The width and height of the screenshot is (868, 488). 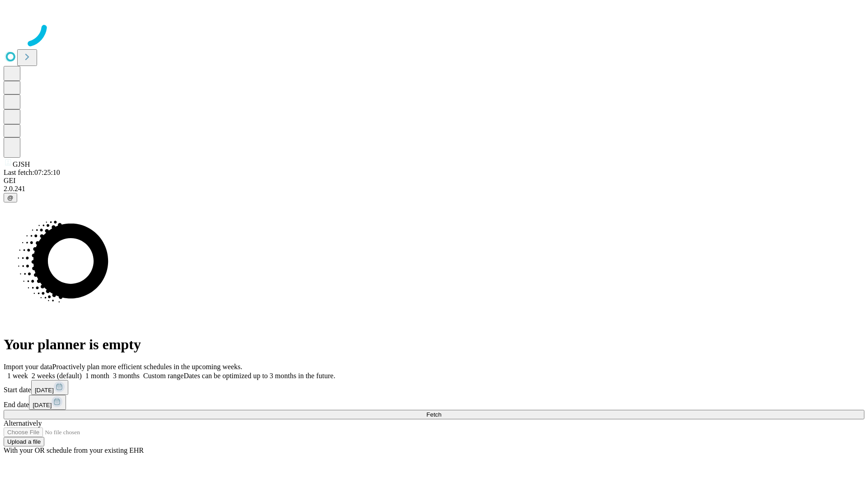 What do you see at coordinates (434, 181) in the screenshot?
I see `div: GEI` at bounding box center [434, 181].